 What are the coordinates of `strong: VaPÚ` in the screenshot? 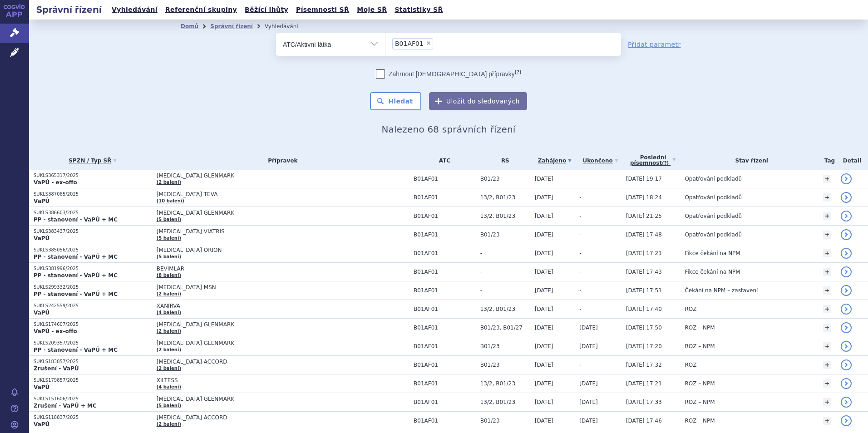 It's located at (41, 313).